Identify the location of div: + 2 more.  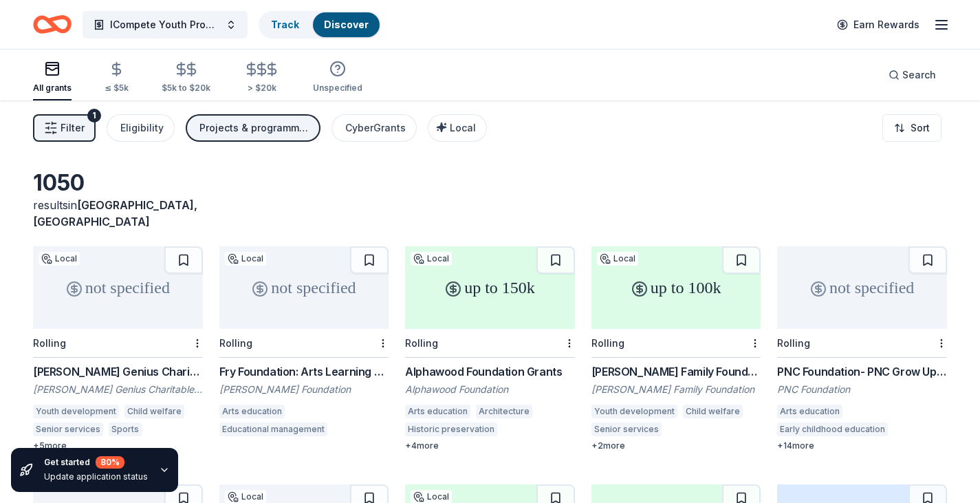
(676, 446).